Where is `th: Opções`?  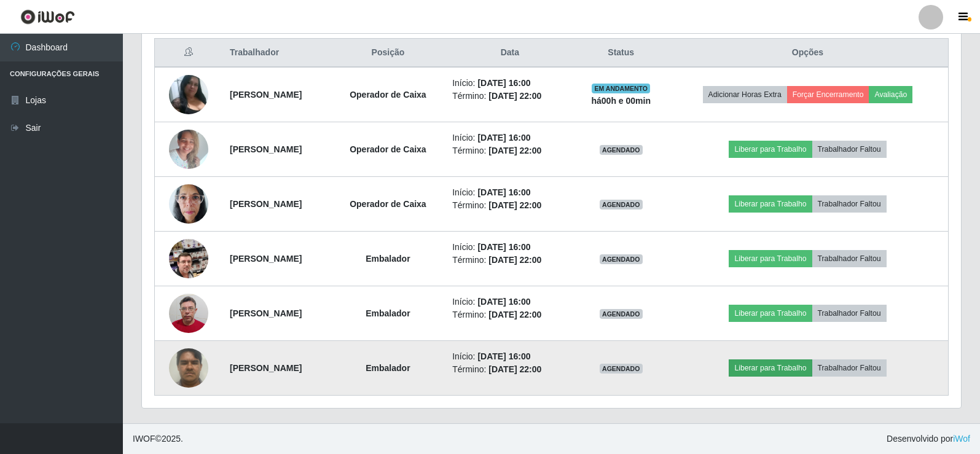
th: Opções is located at coordinates (808, 53).